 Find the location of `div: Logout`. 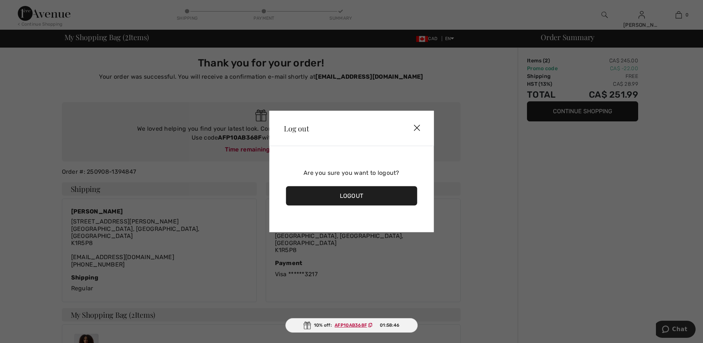

div: Logout is located at coordinates (352, 196).